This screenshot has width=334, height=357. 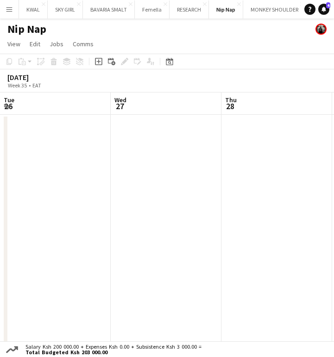 I want to click on span: View, so click(x=14, y=44).